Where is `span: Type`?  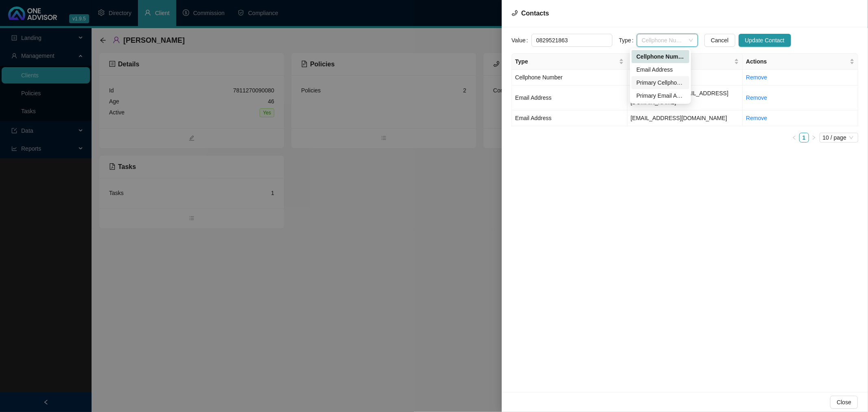
span: Type is located at coordinates (566, 61).